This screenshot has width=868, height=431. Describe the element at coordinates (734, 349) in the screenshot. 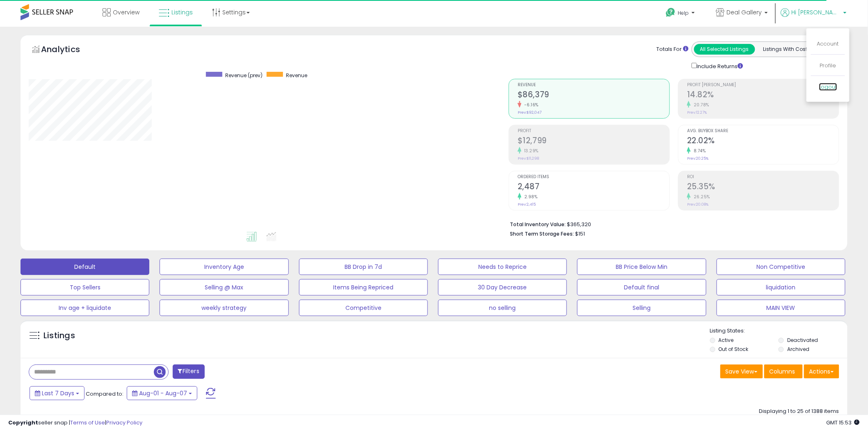

I see `label: Out of Stock` at that location.